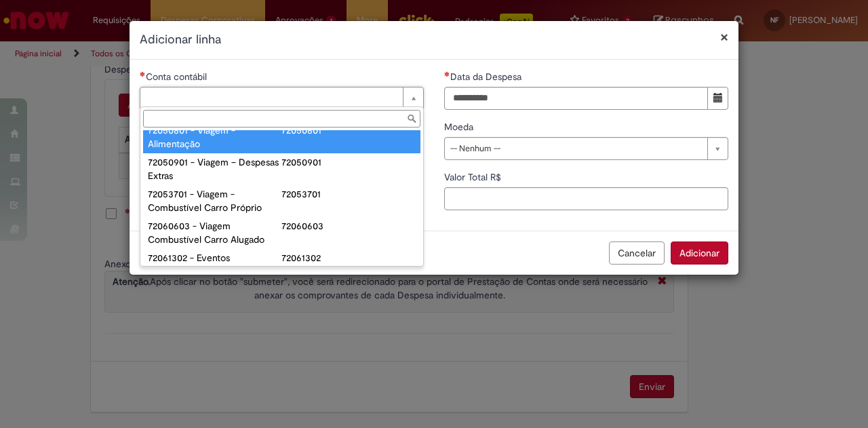 The image size is (868, 428). I want to click on div: 72050901, so click(349, 162).